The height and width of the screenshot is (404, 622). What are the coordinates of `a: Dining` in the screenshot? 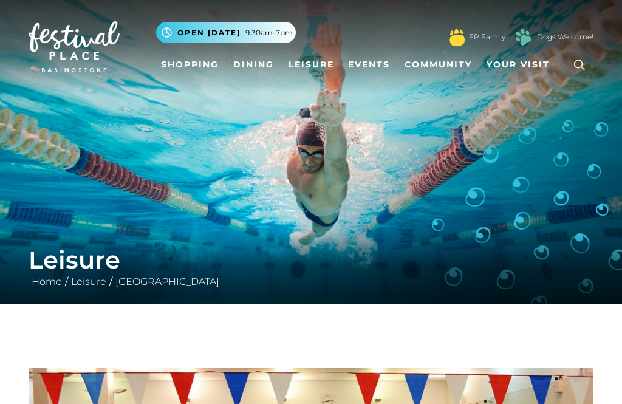 It's located at (253, 64).